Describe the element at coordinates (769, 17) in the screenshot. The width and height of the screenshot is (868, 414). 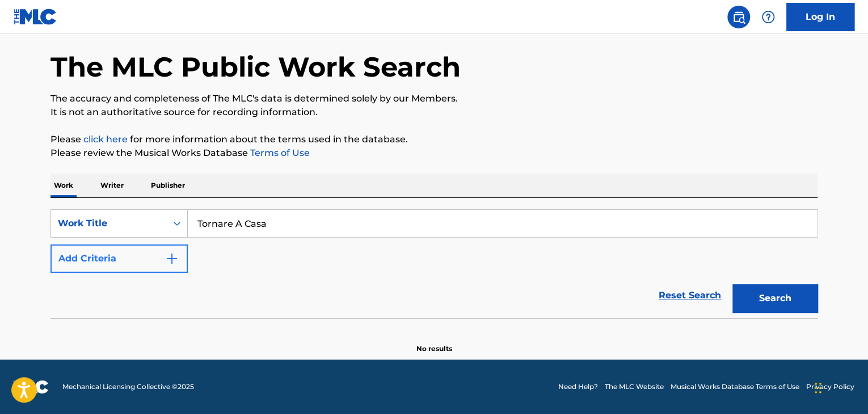
I see `div: Help` at that location.